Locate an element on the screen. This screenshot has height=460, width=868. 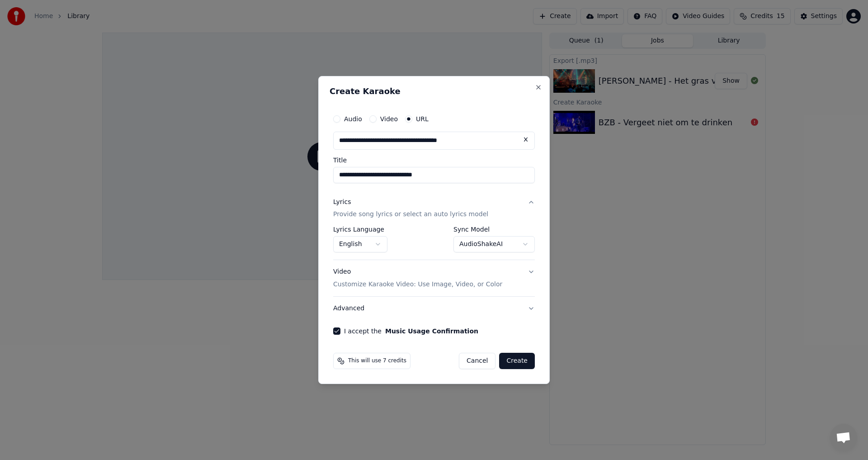
div: LyricsProvide song lyrics or select an auto lyrics model is located at coordinates (434, 243).